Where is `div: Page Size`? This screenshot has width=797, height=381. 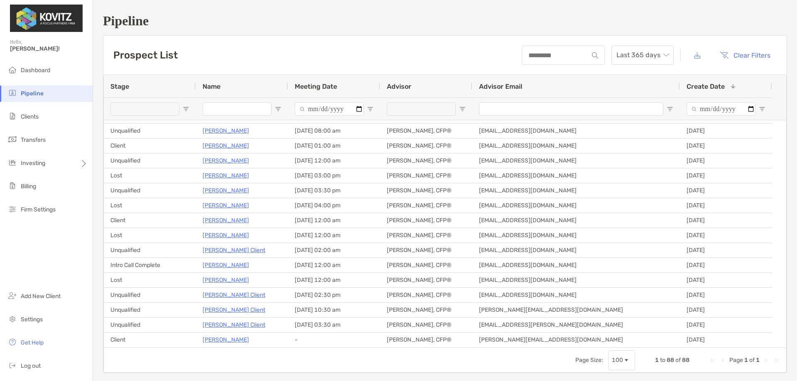 div: Page Size is located at coordinates (621, 361).